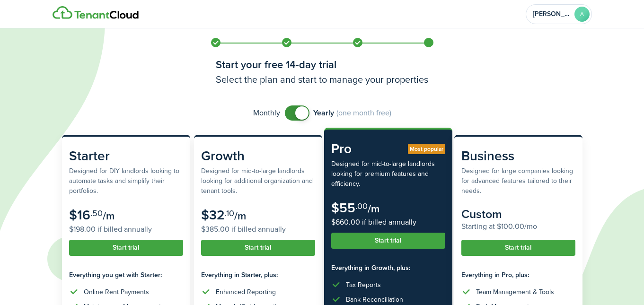  What do you see at coordinates (388, 222) in the screenshot?
I see `subscription-pricing-card-price-annual: $660.00 if billed annually` at bounding box center [388, 222].